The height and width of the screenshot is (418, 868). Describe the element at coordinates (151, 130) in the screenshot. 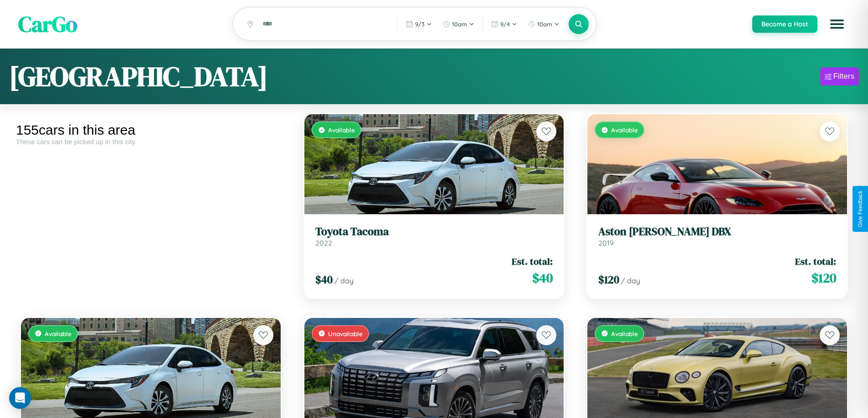

I see `div: 155 cars in this area` at that location.